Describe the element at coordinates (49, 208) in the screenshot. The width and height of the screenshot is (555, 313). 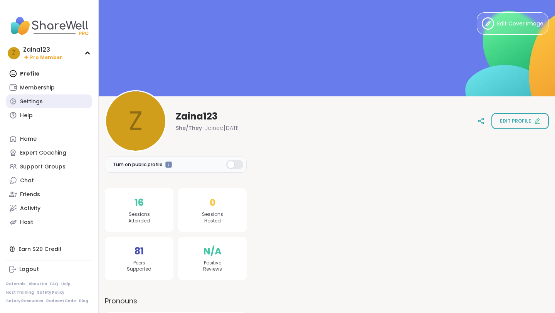
I see `a: Activity` at that location.